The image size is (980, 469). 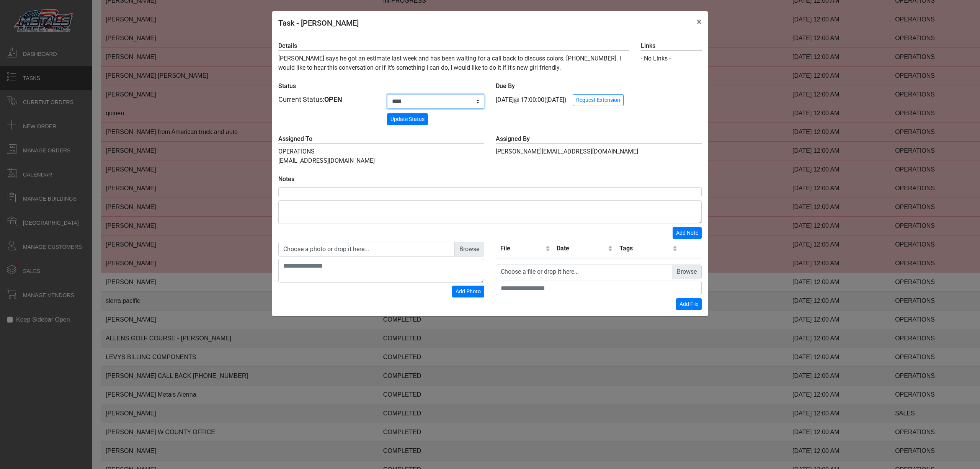 What do you see at coordinates (468, 291) in the screenshot?
I see `span: Add Photo` at bounding box center [468, 291].